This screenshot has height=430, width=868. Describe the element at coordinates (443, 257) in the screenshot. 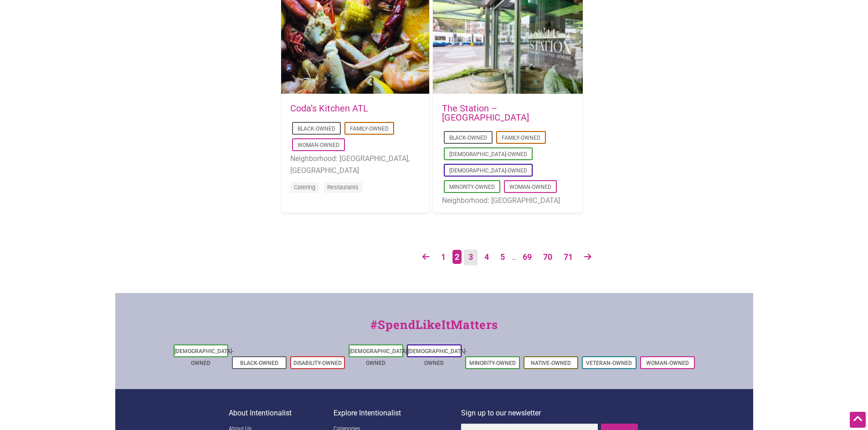

I see `a: Page 1` at that location.